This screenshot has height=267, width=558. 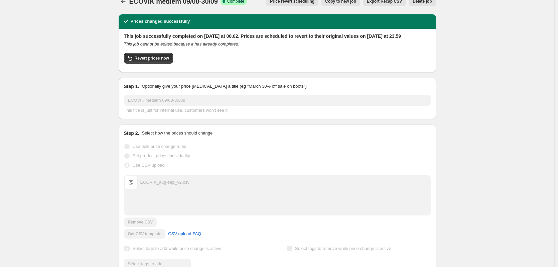 What do you see at coordinates (277, 100) in the screenshot?
I see `input: 30% off holiday sale` at bounding box center [277, 100].